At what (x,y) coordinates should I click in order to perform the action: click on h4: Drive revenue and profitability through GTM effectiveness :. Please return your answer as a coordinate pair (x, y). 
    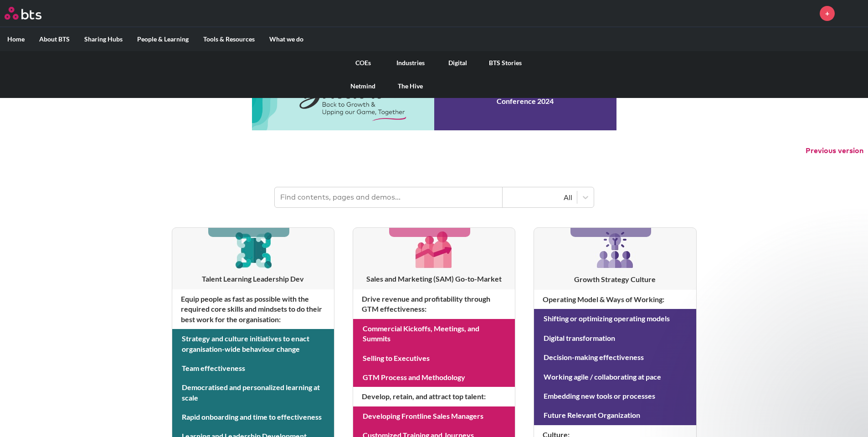
    Looking at the image, I should click on (434, 304).